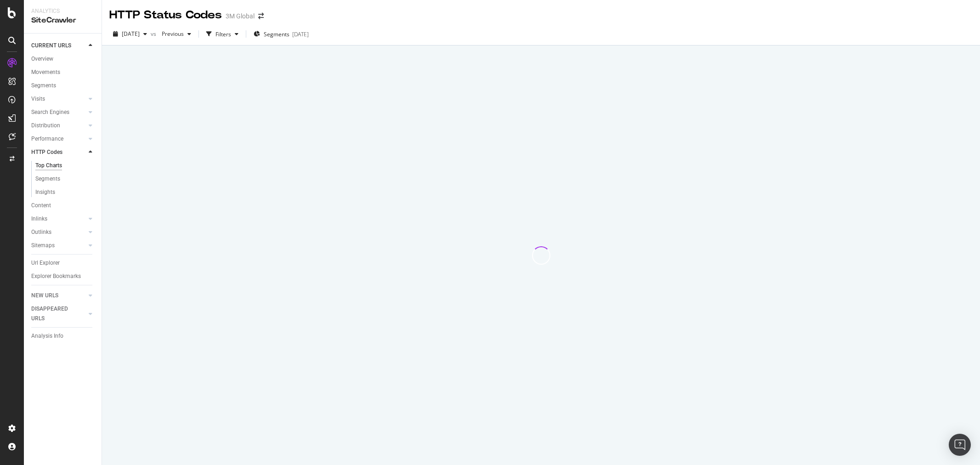  What do you see at coordinates (58, 45) in the screenshot?
I see `a: CURRENT URLS` at bounding box center [58, 45].